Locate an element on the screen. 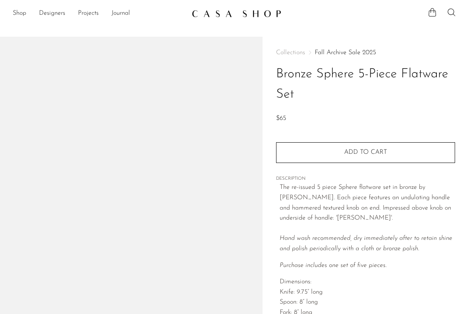 This screenshot has height=314, width=469. h1: Bronze Sphere 5-Piece Flatware Set is located at coordinates (366, 84).